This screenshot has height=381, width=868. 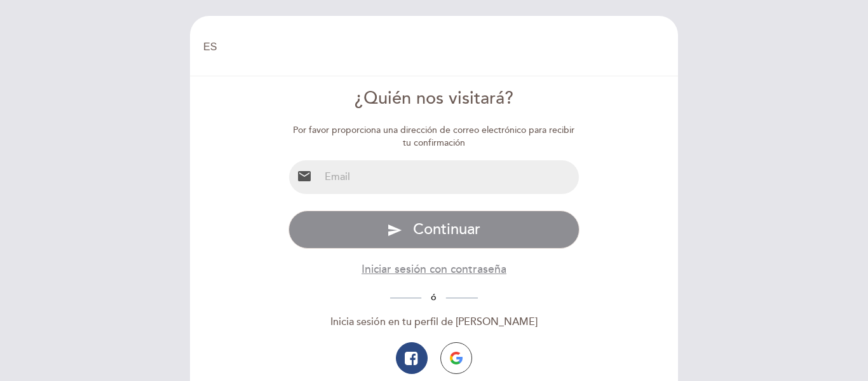 What do you see at coordinates (434, 98) in the screenshot?
I see `div: ¿Quién nos visitará?` at bounding box center [434, 98].